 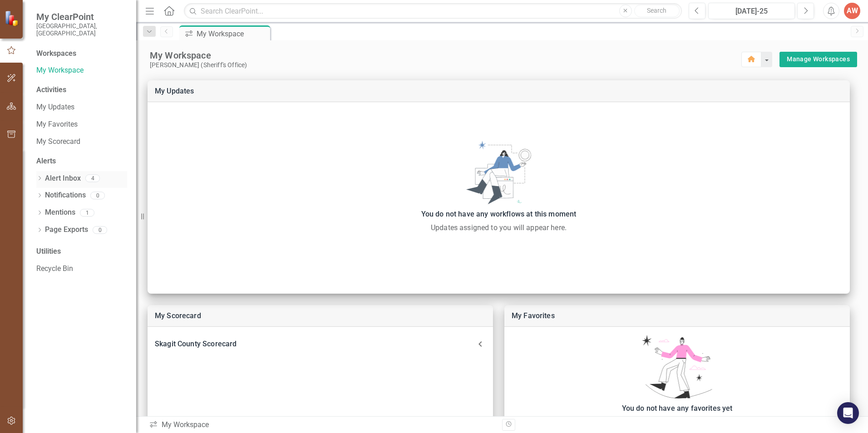 I want to click on button: AW, so click(x=852, y=11).